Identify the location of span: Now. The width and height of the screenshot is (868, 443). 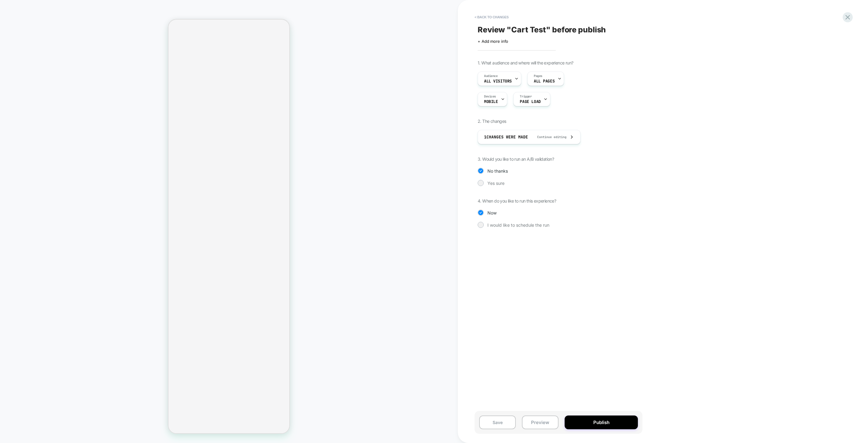
(492, 213).